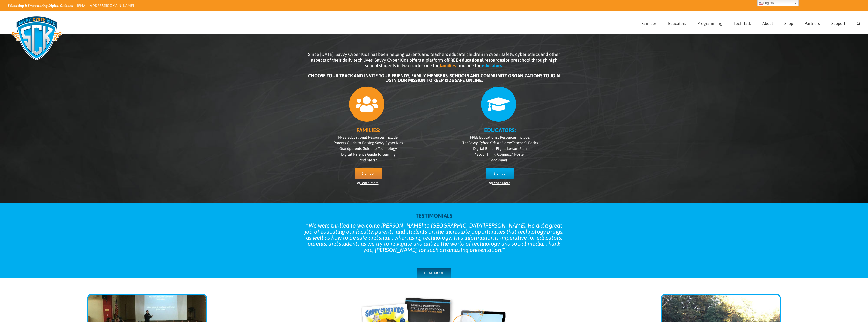 This screenshot has height=322, width=868. What do you see at coordinates (838, 23) in the screenshot?
I see `a: Support` at bounding box center [838, 23].